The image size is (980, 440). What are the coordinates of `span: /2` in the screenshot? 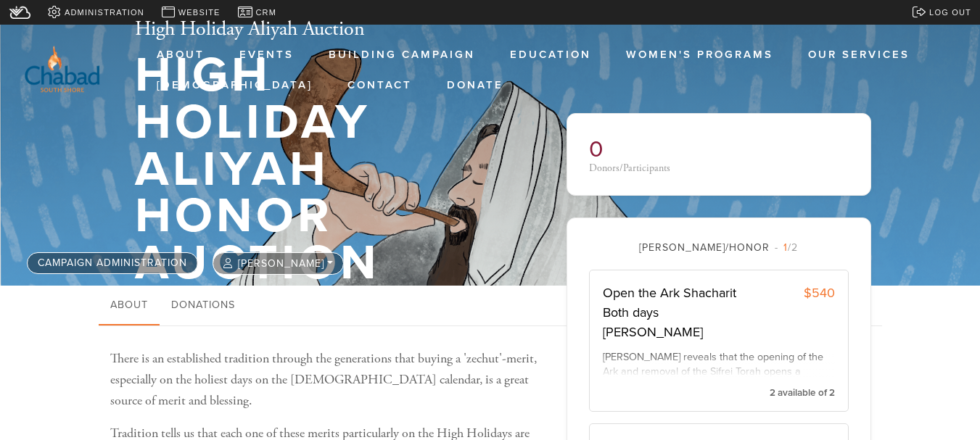 It's located at (786, 247).